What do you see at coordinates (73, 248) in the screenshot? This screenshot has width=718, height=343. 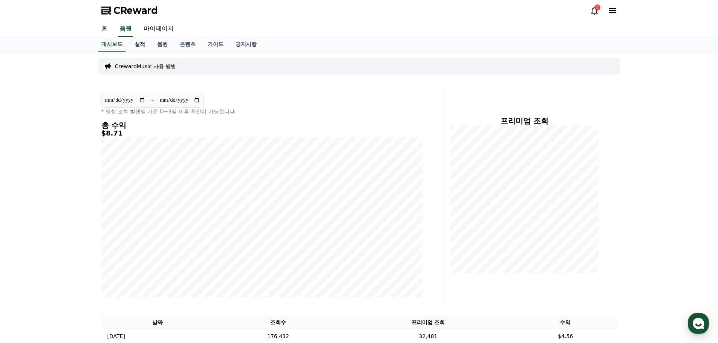 I see `a: 대화` at bounding box center [73, 248].